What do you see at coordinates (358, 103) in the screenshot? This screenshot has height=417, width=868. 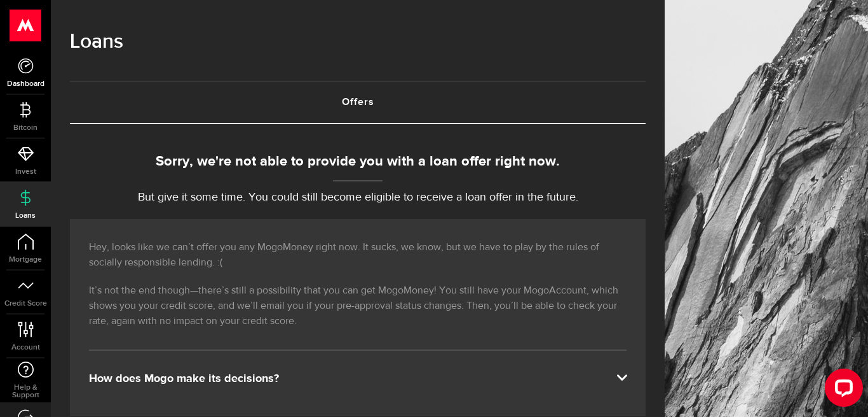 I see `a: Offers` at bounding box center [358, 103].